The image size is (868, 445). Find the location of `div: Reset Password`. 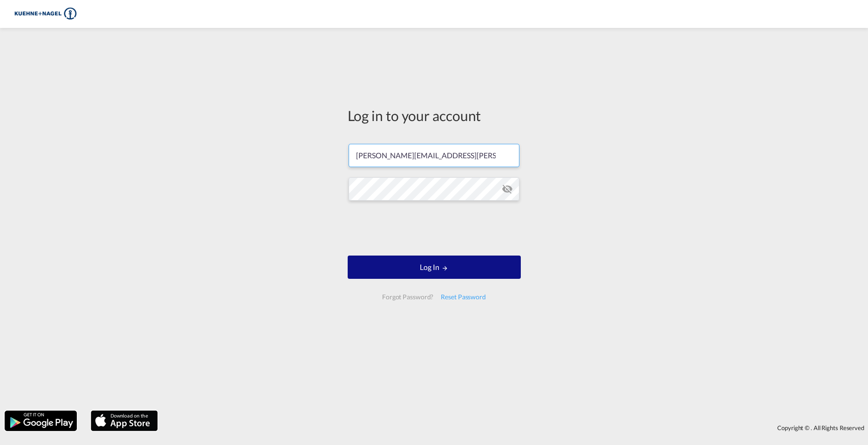

div: Reset Password is located at coordinates (463, 297).